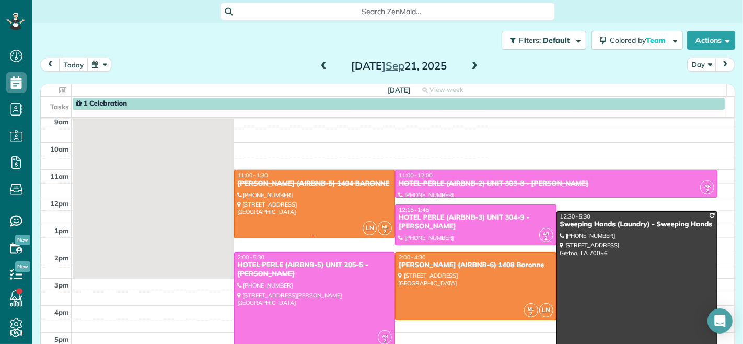  Describe the element at coordinates (702, 64) in the screenshot. I see `button: Day` at that location.